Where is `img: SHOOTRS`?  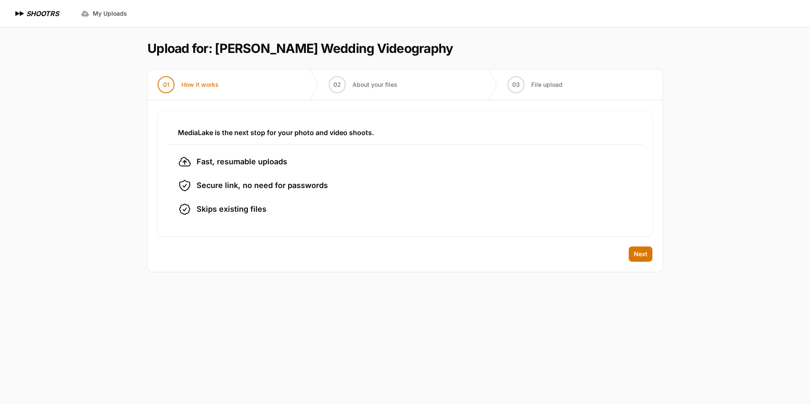 img: SHOOTRS is located at coordinates (20, 14).